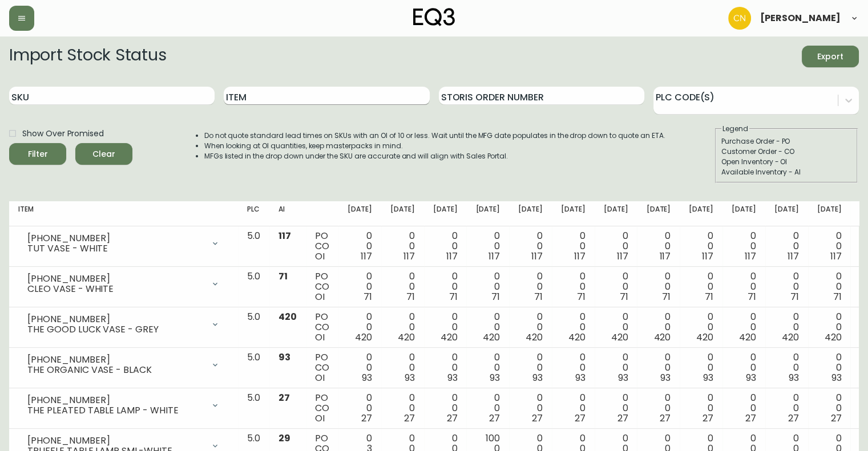 This screenshot has width=868, height=451. I want to click on div: Purchase Order - PO, so click(786, 141).